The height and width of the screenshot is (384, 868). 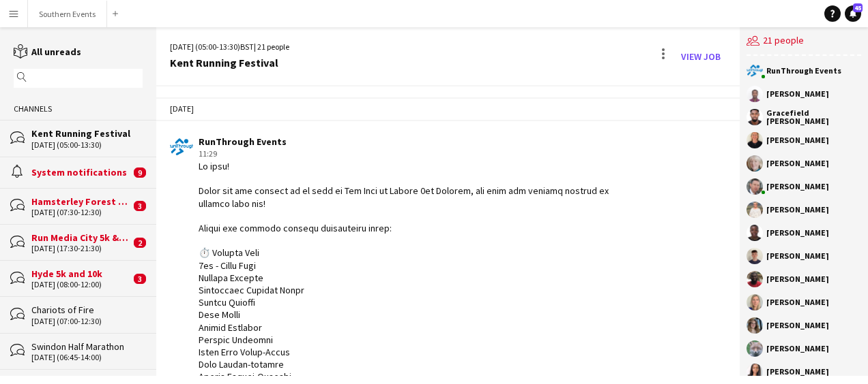 I want to click on div: Run Media City 5k & 10k, so click(x=81, y=238).